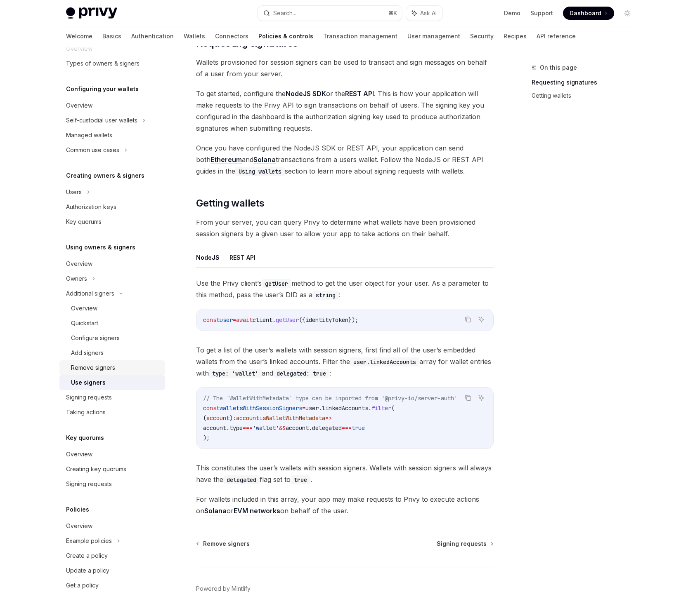 This screenshot has height=606, width=700. What do you see at coordinates (101, 120) in the screenshot?
I see `div: Self-custodial user wallets` at bounding box center [101, 120].